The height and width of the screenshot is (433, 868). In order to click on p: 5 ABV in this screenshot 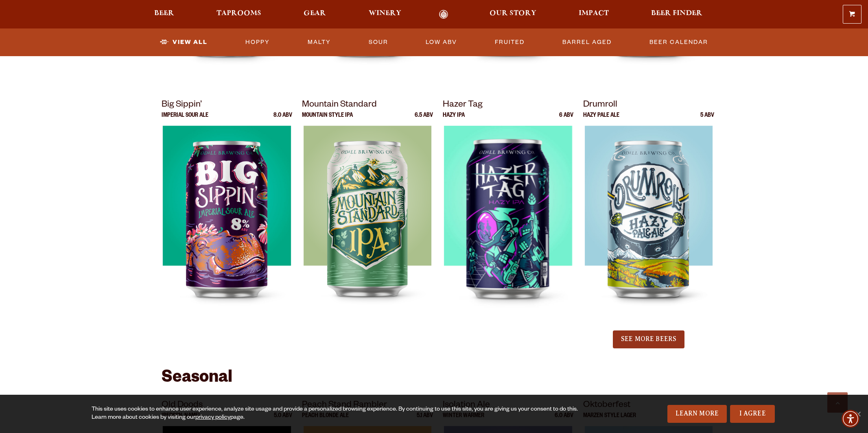, I will do `click(707, 119)`.